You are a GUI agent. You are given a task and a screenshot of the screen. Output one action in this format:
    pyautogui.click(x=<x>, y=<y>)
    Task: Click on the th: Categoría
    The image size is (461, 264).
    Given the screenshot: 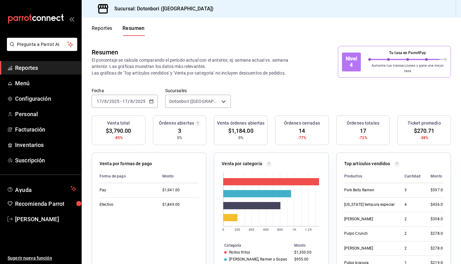 What is the action you would take?
    pyautogui.click(x=253, y=245)
    